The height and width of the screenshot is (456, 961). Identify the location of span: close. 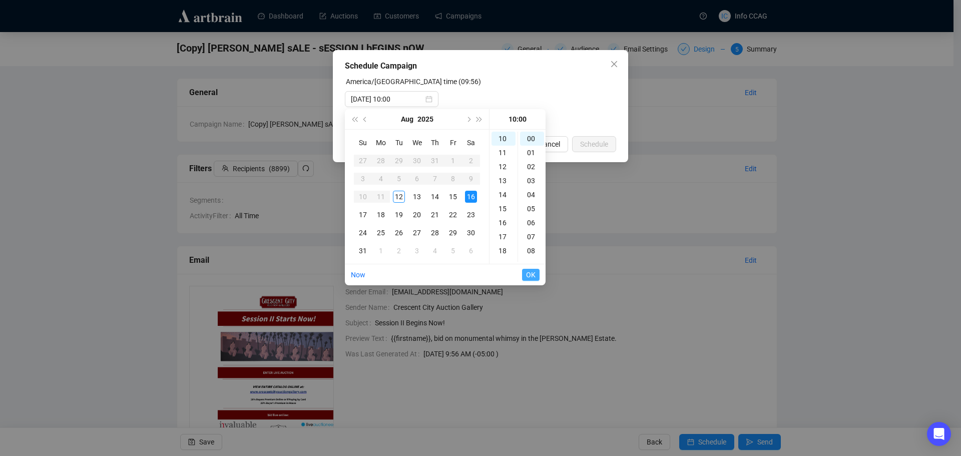
(614, 64).